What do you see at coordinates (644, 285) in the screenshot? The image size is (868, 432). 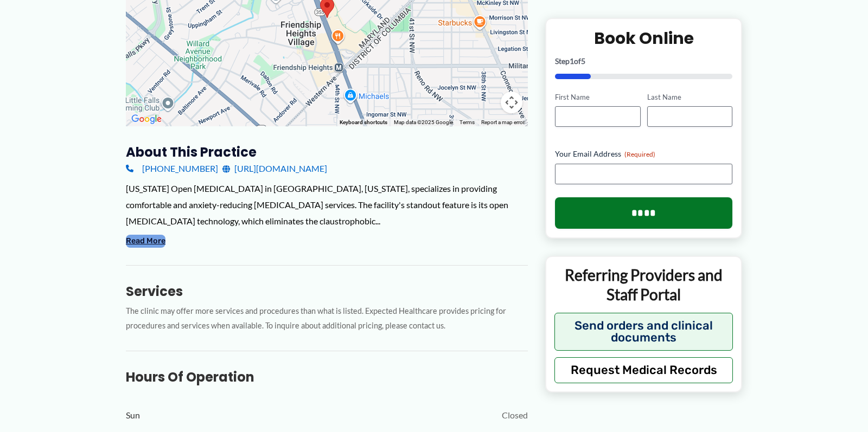 I see `p: Referring Providers and Staff Portal` at bounding box center [644, 285].